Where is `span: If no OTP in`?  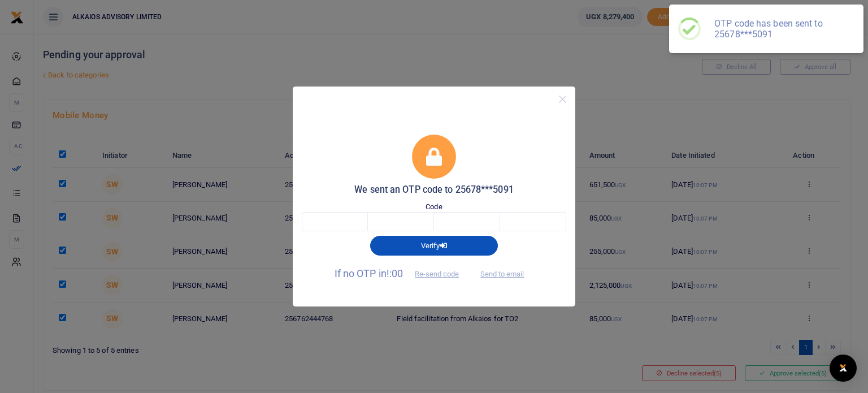 span: If no OTP in is located at coordinates (401, 273).